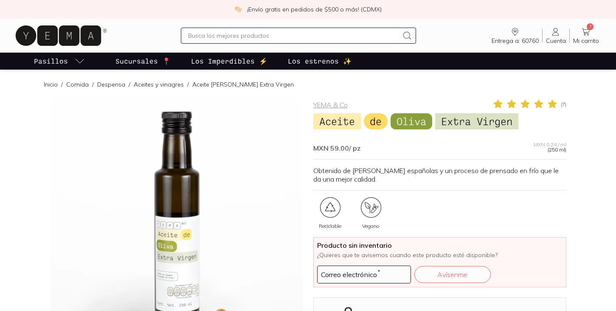 This screenshot has height=311, width=616. Describe the element at coordinates (111, 84) in the screenshot. I see `a: Despensa` at that location.